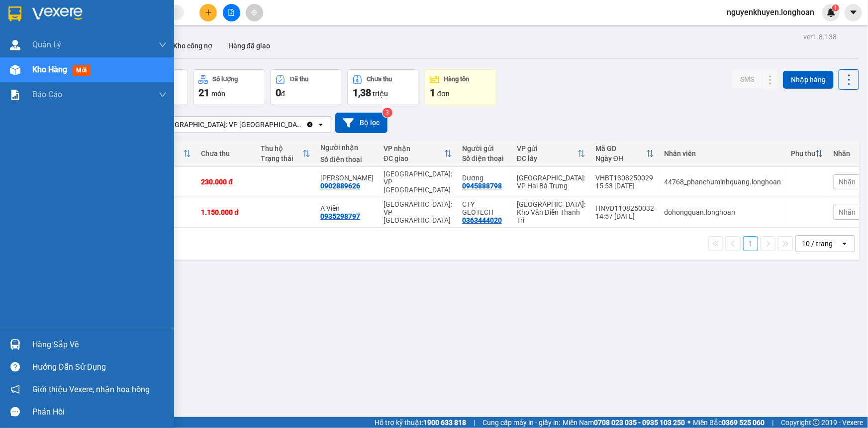 The height and width of the screenshot is (428, 868). Describe the element at coordinates (204, 92) in the screenshot. I see `span: 21` at that location.